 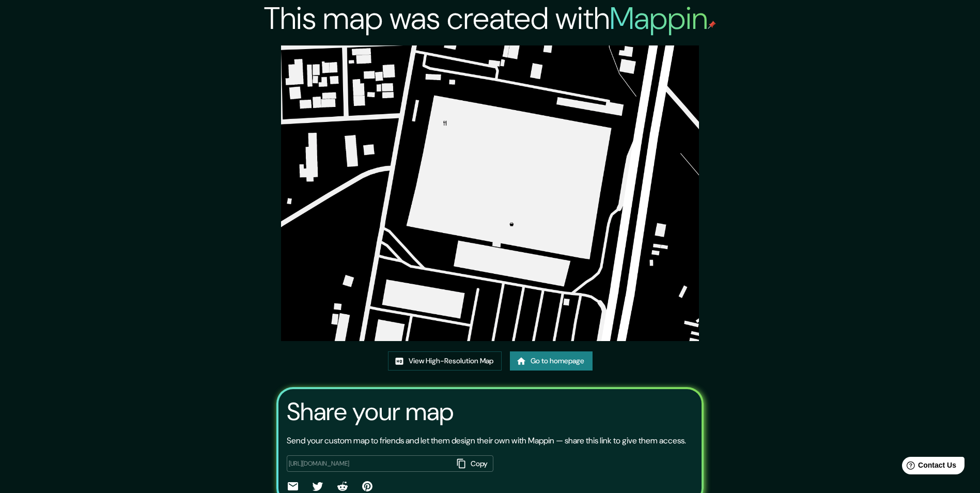 What do you see at coordinates (445, 360) in the screenshot?
I see `a: View High-Resolution Map` at bounding box center [445, 360].